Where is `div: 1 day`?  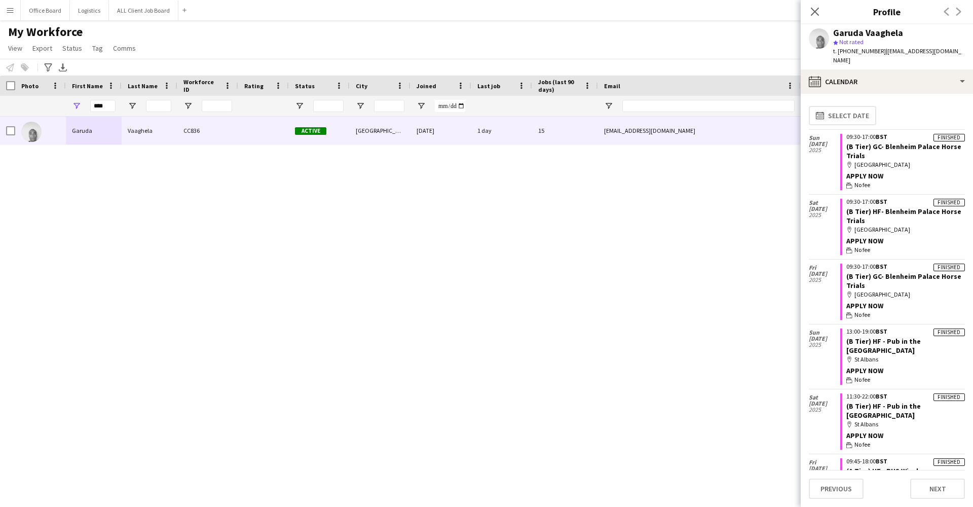 div: 1 day is located at coordinates (501, 130).